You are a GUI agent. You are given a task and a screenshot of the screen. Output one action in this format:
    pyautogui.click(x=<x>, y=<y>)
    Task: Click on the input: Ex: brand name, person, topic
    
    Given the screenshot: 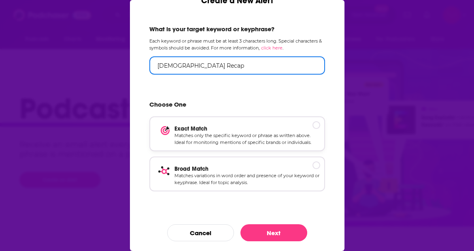 What is the action you would take?
    pyautogui.click(x=237, y=65)
    